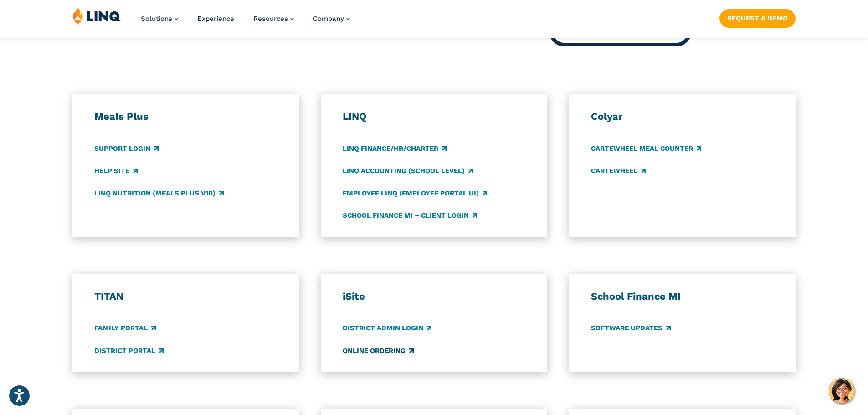 This screenshot has width=868, height=415. I want to click on a: District Admin Login, so click(387, 329).